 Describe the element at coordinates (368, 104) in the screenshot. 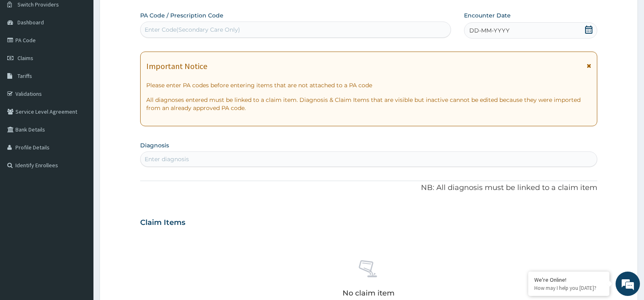

I see `p: All diagnoses entered must be linked to a claim item. Diagnosis & Claim Items that are visible bu...` at that location.